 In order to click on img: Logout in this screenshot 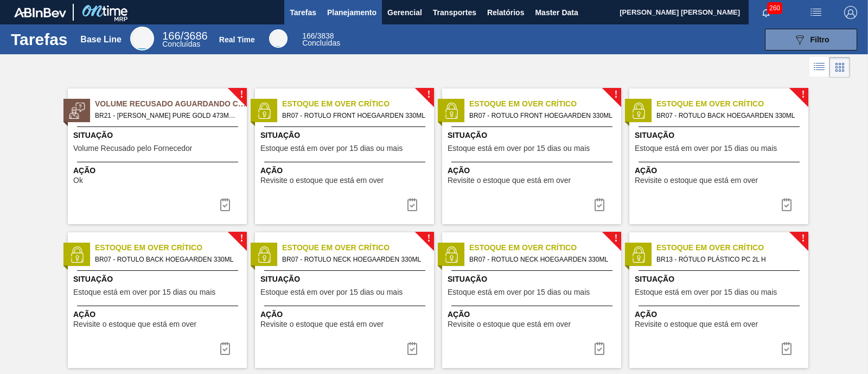, I will do `click(851, 13)`.